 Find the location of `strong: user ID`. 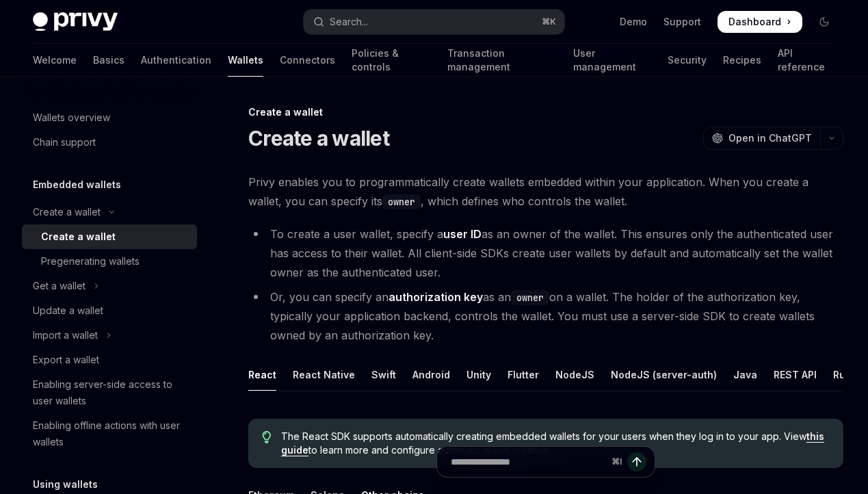

strong: user ID is located at coordinates (463, 234).